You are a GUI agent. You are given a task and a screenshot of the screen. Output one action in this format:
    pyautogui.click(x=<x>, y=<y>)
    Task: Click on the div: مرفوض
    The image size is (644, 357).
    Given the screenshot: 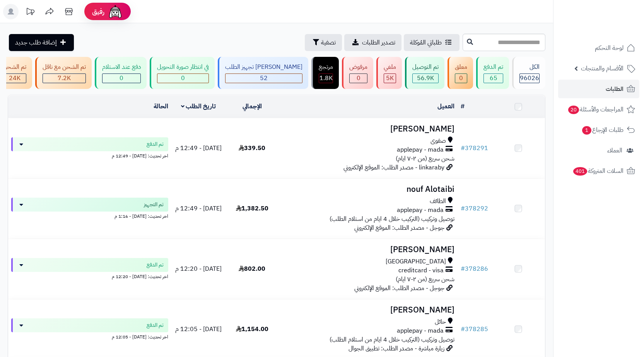 What is the action you would take?
    pyautogui.click(x=358, y=67)
    